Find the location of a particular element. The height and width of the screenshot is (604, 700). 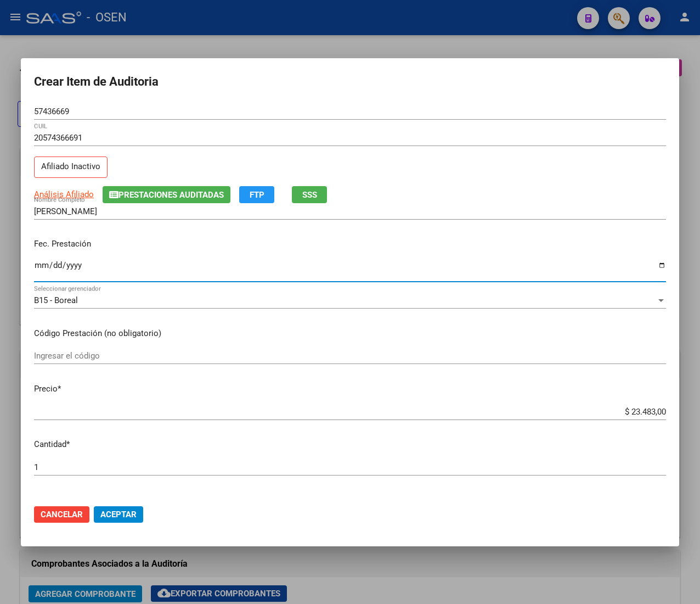

p: Fec. Prestación is located at coordinates (350, 244).